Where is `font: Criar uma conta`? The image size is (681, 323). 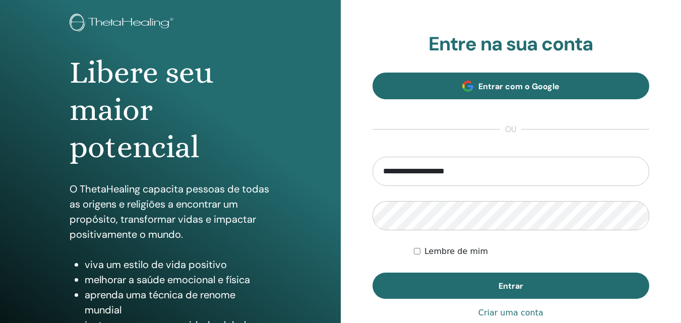
font: Criar uma conta is located at coordinates (510, 312).